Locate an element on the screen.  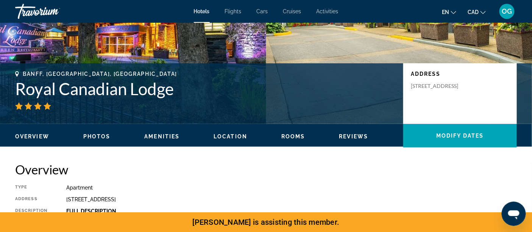
button: Overview is located at coordinates (32, 136).